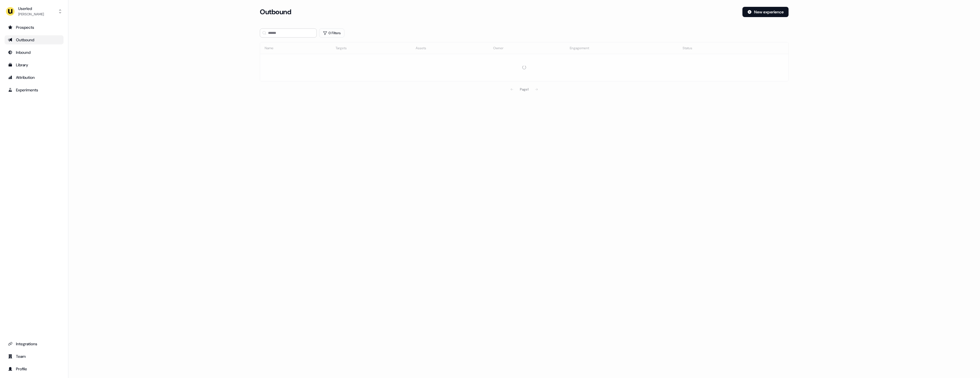  What do you see at coordinates (276, 12) in the screenshot?
I see `h3: Outbound` at bounding box center [276, 12].